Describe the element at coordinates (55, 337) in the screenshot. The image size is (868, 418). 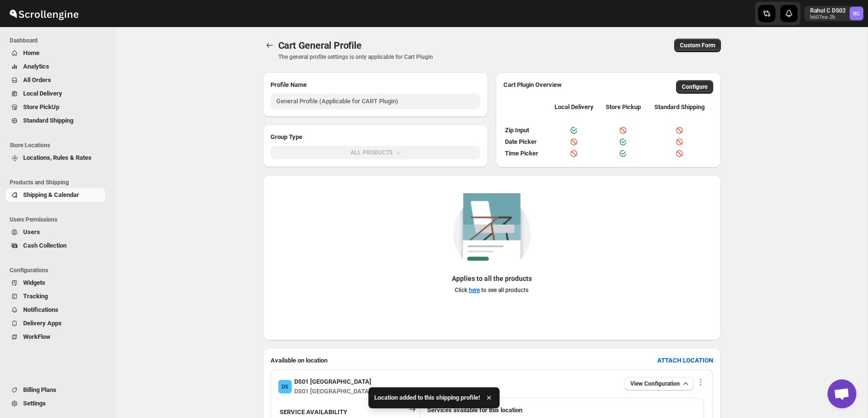
I see `button: WorkFlow` at that location.